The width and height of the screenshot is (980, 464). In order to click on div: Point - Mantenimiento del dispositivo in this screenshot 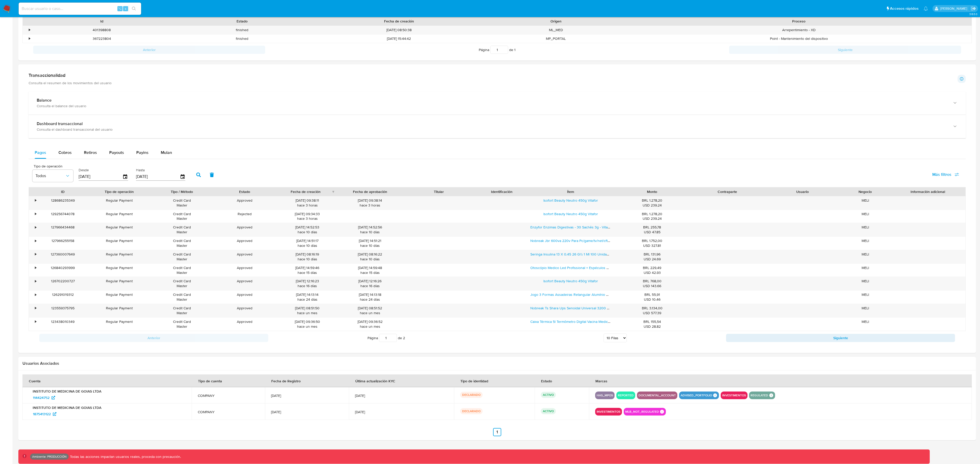, I will do `click(799, 39)`.